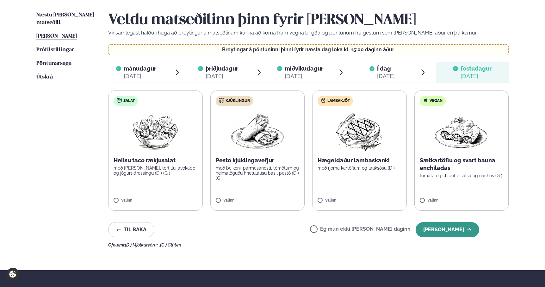  I want to click on span: Prófílstillingar, so click(55, 50).